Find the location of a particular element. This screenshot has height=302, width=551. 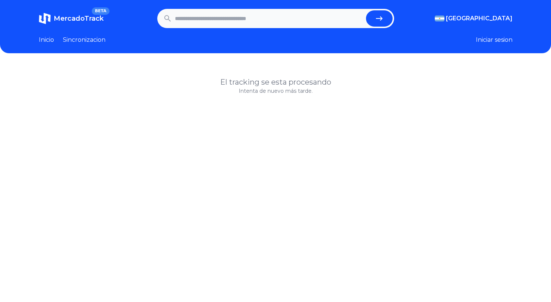

a: Sincronizacion is located at coordinates (84, 40).